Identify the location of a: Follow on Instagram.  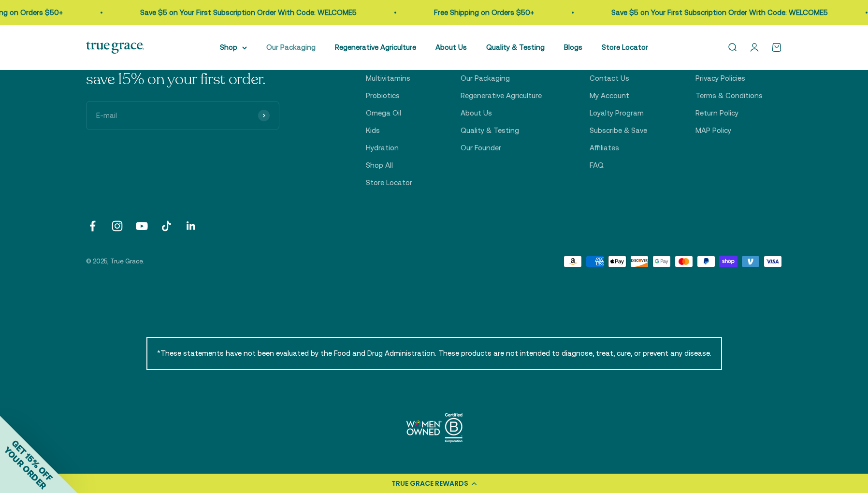
(117, 225).